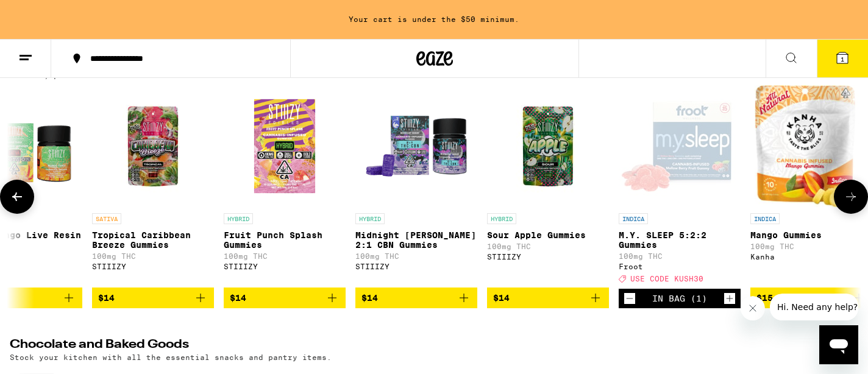 The height and width of the screenshot is (374, 868). Describe the element at coordinates (842, 59) in the screenshot. I see `span: 1` at that location.